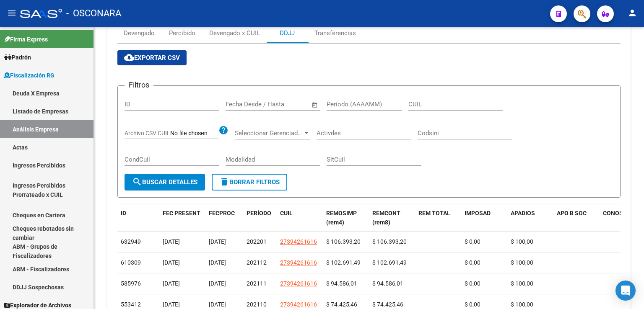 Image resolution: width=644 pixels, height=309 pixels. What do you see at coordinates (269, 133) in the screenshot?
I see `span: Seleccionar Gerenciador` at bounding box center [269, 133].